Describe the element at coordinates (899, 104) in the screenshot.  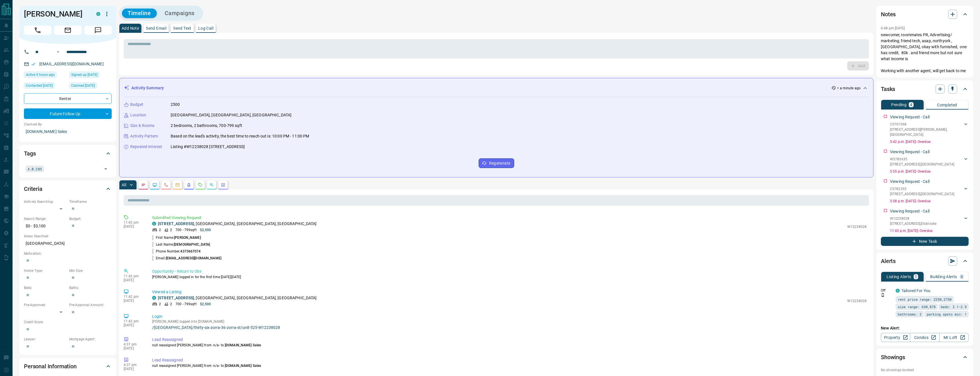
I see `p: Pending` at that location.